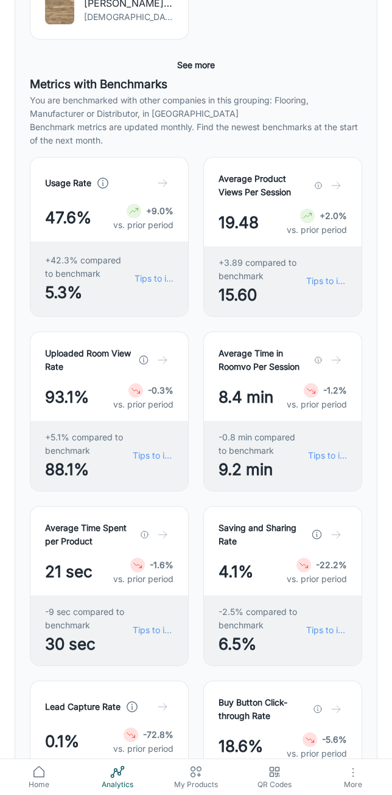 Image resolution: width=392 pixels, height=795 pixels. What do you see at coordinates (334, 739) in the screenshot?
I see `strong: -5.6%` at bounding box center [334, 739].